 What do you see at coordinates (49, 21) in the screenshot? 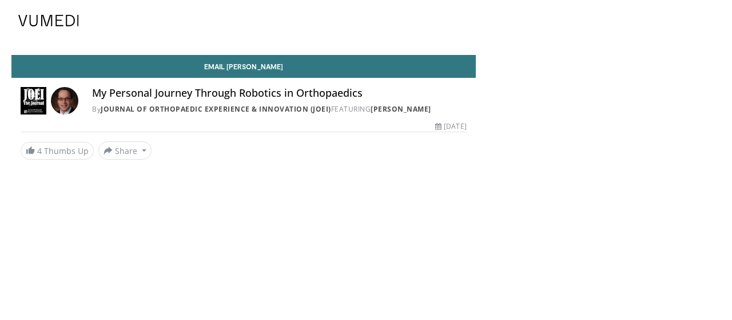
I see `img: VuMedi Logo` at bounding box center [49, 21].